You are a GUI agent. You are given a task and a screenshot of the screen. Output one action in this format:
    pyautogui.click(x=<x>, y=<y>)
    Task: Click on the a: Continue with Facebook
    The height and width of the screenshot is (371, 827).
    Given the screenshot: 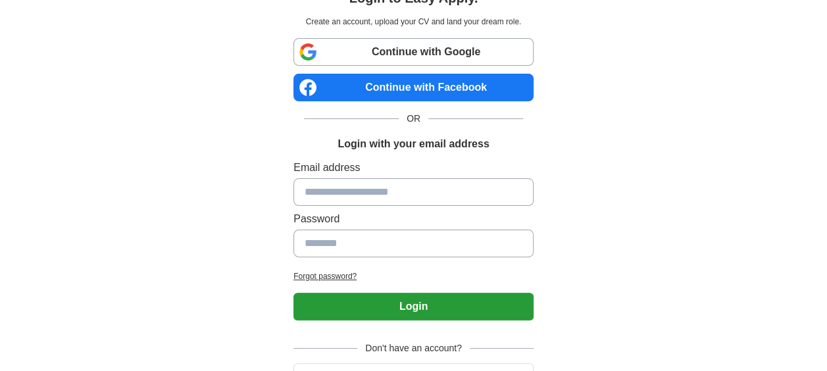 What is the action you would take?
    pyautogui.click(x=413, y=87)
    